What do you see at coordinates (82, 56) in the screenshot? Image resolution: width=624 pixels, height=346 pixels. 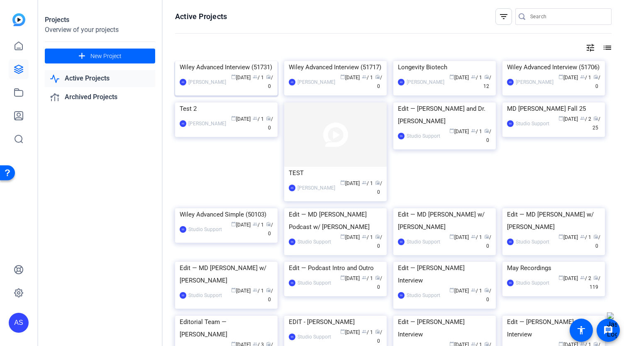 I see `mat-icon: add` at bounding box center [82, 56].